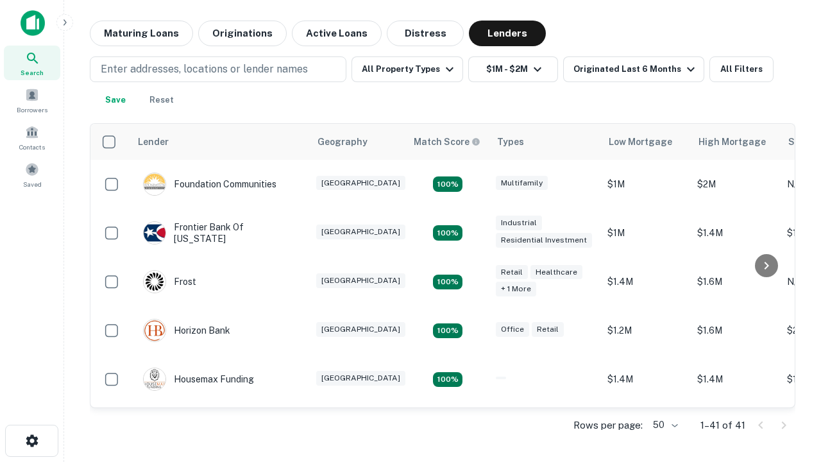 This screenshot has height=462, width=821. I want to click on button: Lenders, so click(507, 33).